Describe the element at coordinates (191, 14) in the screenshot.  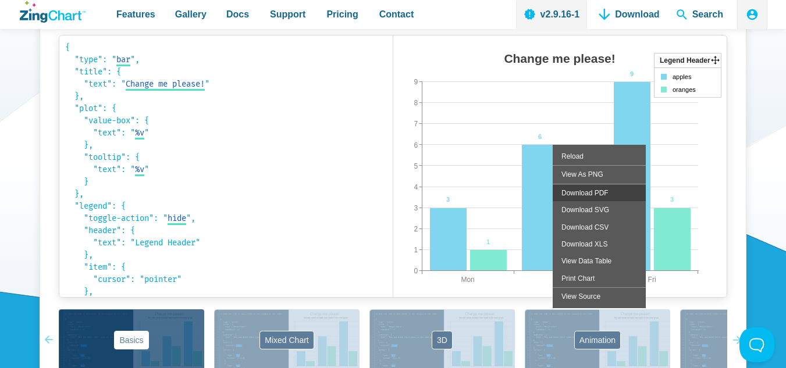
I see `span: Gallery` at that location.